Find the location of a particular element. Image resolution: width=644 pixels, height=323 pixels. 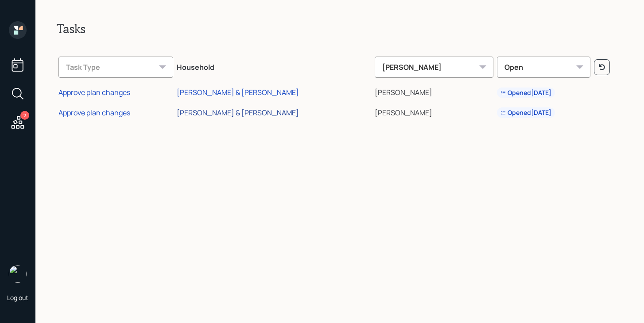

div: Log out is located at coordinates (18, 298).